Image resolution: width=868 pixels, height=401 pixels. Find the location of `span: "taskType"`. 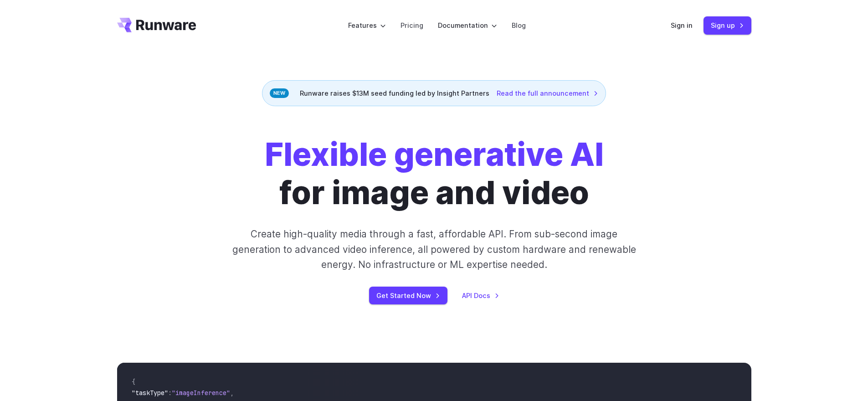

span: "taskType" is located at coordinates (150, 392).